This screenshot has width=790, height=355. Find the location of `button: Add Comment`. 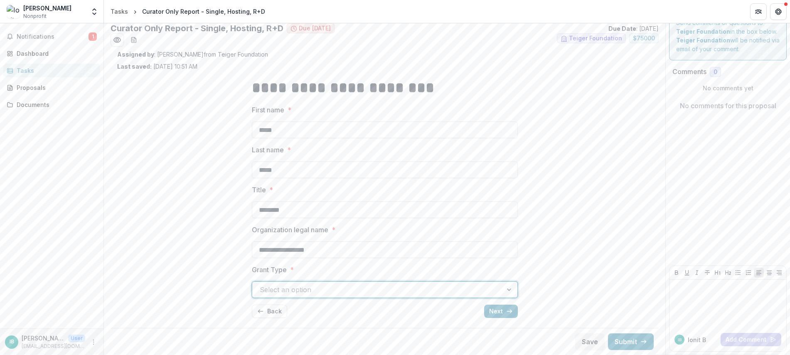

button: Add Comment is located at coordinates (751, 339).